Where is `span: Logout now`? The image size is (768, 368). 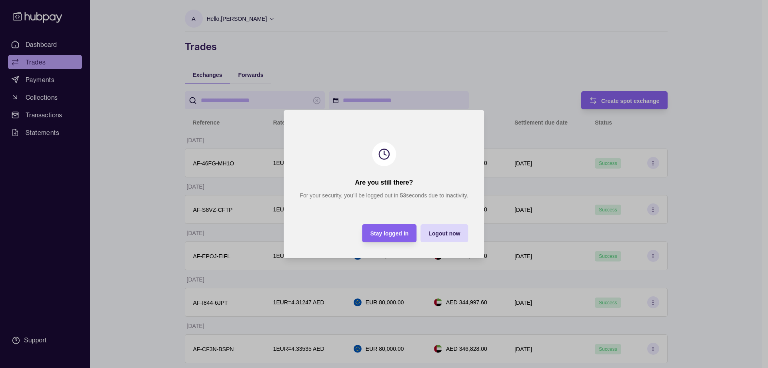
span: Logout now is located at coordinates (444, 233).